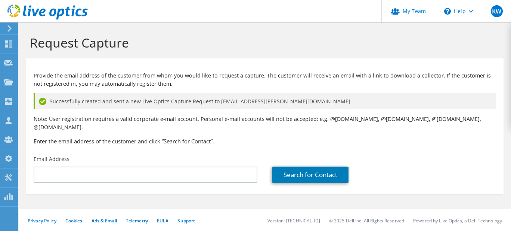  Describe the element at coordinates (186, 220) in the screenshot. I see `a: Support` at that location.